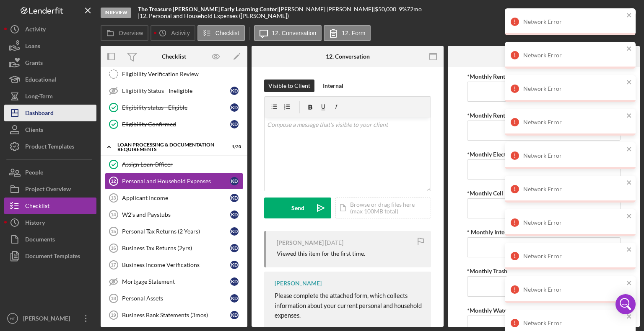 The height and width of the screenshot is (331, 644). Describe the element at coordinates (176, 108) in the screenshot. I see `div: Eligibility status - Eligible` at that location.